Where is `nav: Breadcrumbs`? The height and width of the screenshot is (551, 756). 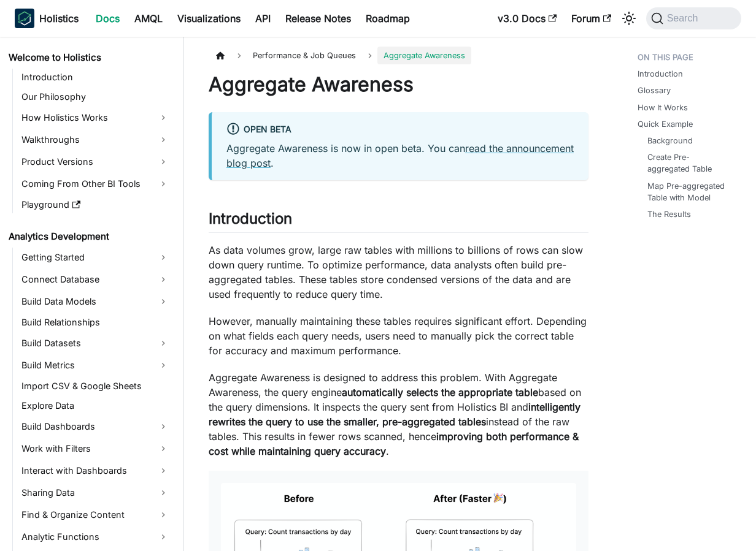
nav: Breadcrumbs is located at coordinates (398, 56).